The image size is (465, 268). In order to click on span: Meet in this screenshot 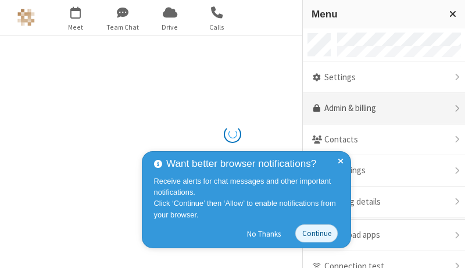, I will do `click(76, 27)`.